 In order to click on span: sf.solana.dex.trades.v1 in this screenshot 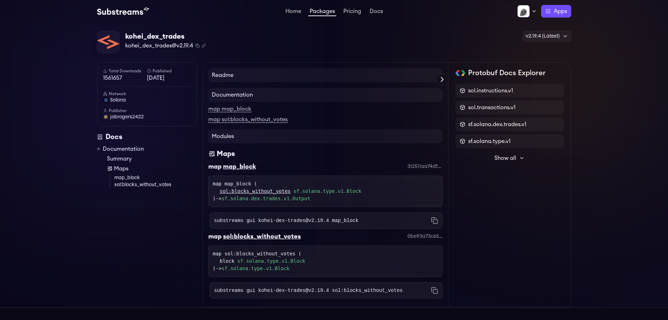, I will do `click(498, 124)`.